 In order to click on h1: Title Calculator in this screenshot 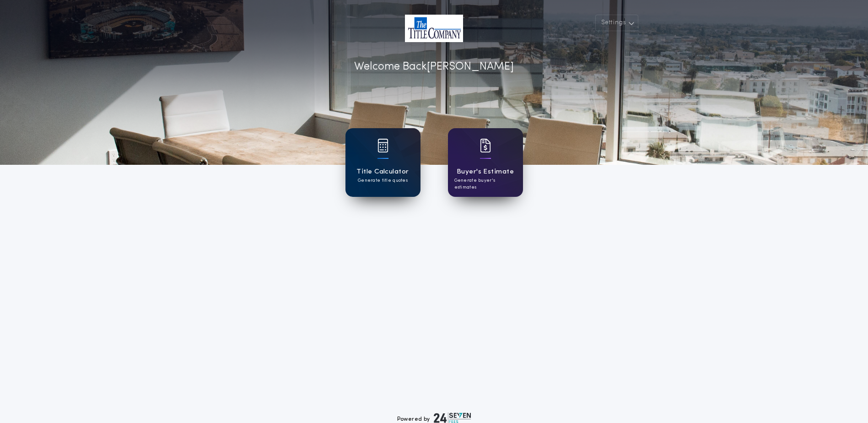, I will do `click(383, 171)`.